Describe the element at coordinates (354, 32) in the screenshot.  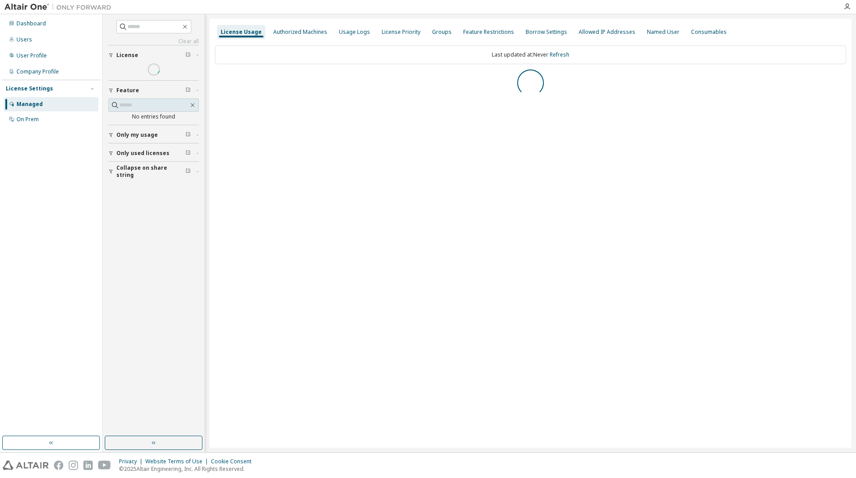
I see `div: Usage Logs` at that location.